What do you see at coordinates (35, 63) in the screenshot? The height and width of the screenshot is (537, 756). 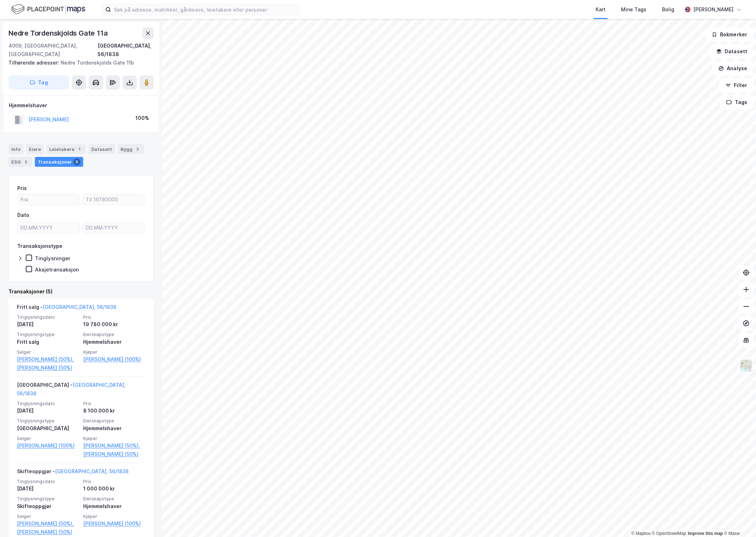 I see `span: Tilhørende adresser:` at bounding box center [35, 63].